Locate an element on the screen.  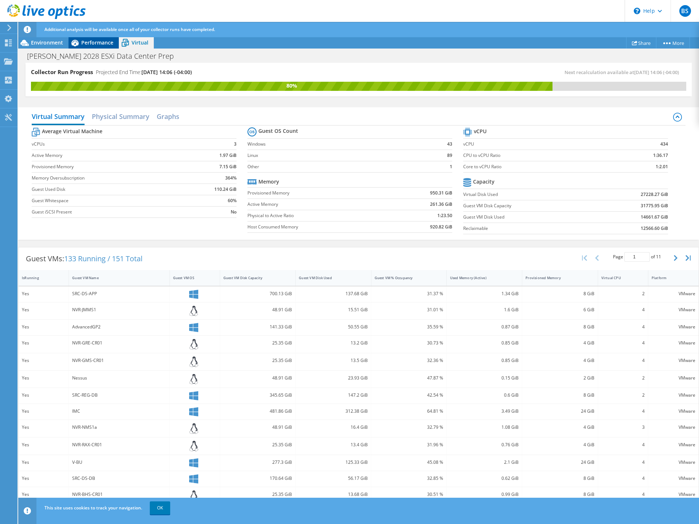
span: Next recalculation available at is located at coordinates (624, 72).